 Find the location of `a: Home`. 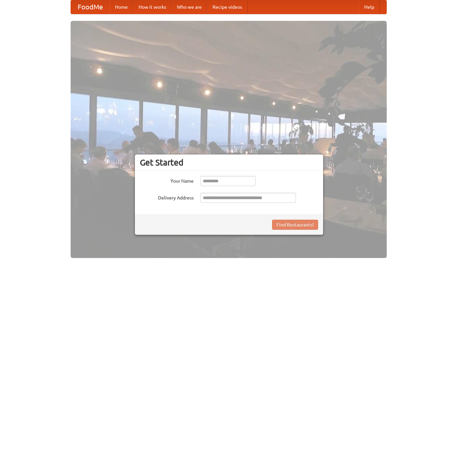

a: Home is located at coordinates (122, 7).